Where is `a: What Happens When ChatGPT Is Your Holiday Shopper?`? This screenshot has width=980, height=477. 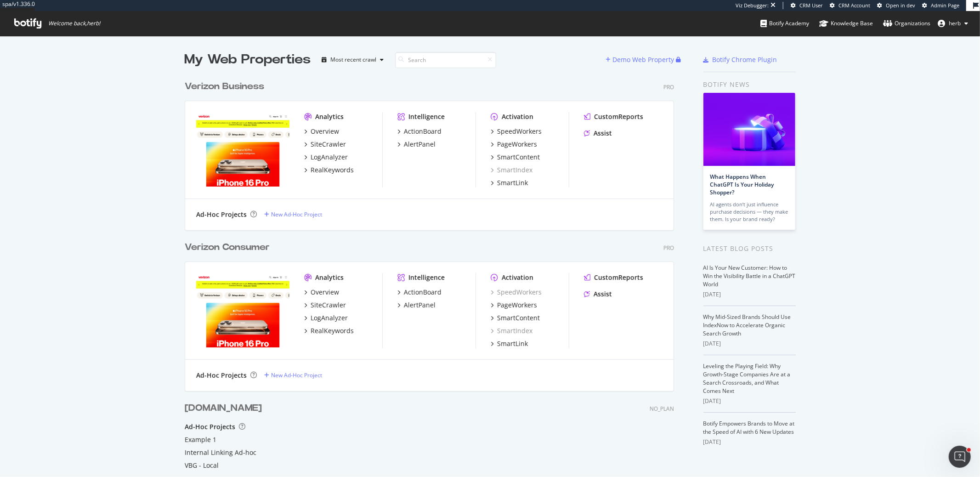
a: What Happens When ChatGPT Is Your Holiday Shopper? is located at coordinates (742, 184).